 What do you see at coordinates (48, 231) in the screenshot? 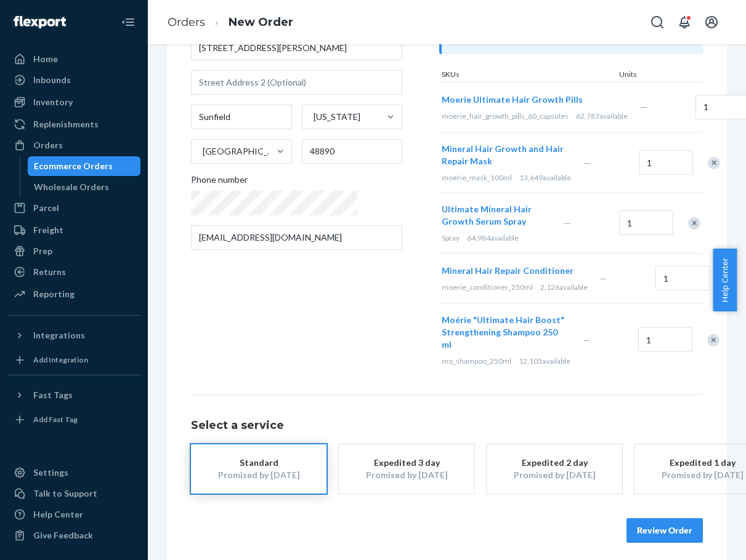
I see `div: Freight` at bounding box center [48, 231].